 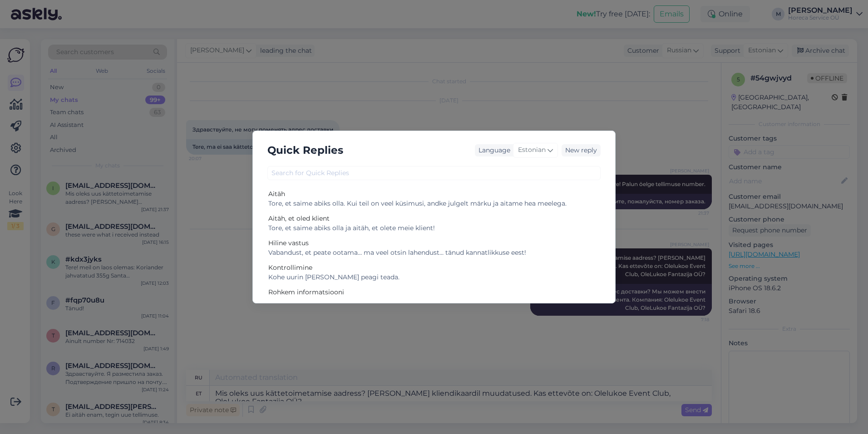 What do you see at coordinates (434, 292) in the screenshot?
I see `div: Rohkem informatsiooni` at bounding box center [434, 292].